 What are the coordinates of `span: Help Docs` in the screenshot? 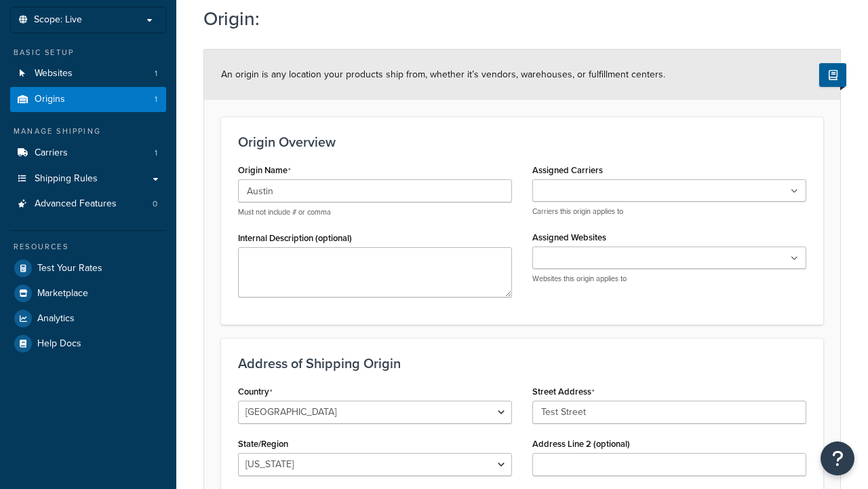 It's located at (59, 344).